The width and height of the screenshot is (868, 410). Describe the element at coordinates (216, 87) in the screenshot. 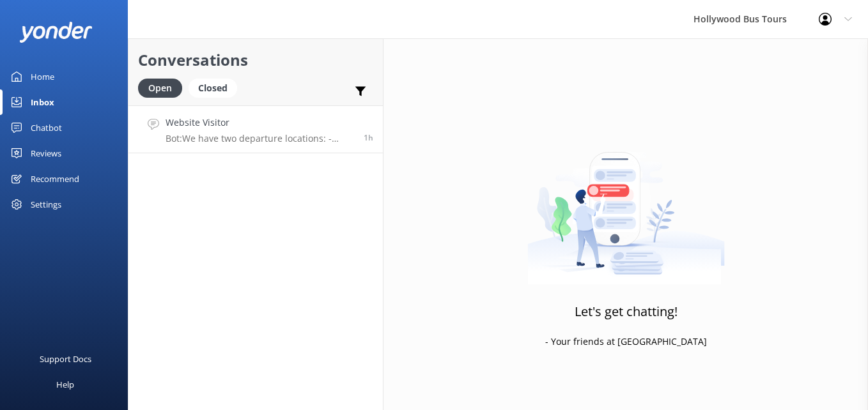

I see `a: Closed` at that location.